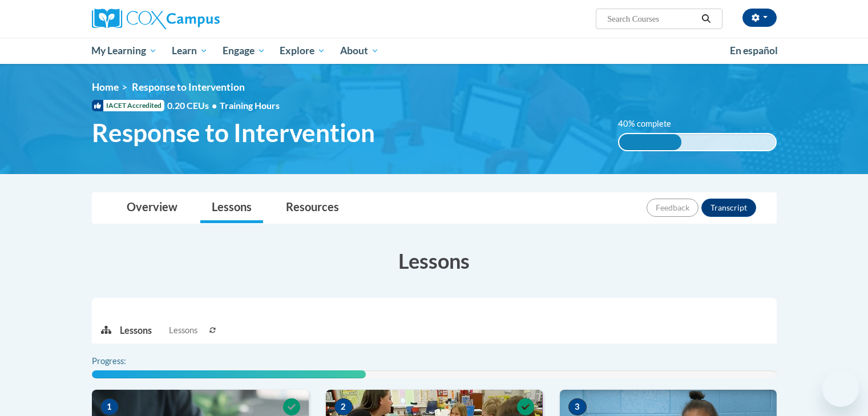 This screenshot has height=416, width=868. I want to click on div: Main menu, so click(434, 51).